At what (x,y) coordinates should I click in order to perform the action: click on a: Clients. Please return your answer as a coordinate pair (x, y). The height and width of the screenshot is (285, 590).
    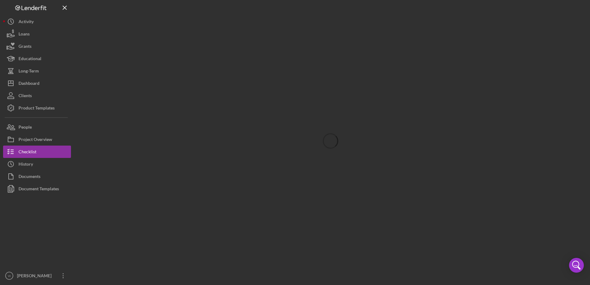
    Looking at the image, I should click on (37, 96).